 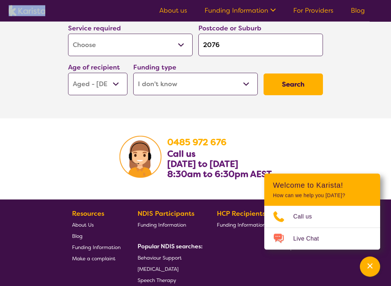 What do you see at coordinates (370, 267) in the screenshot?
I see `button: Channel Menu` at bounding box center [370, 267].